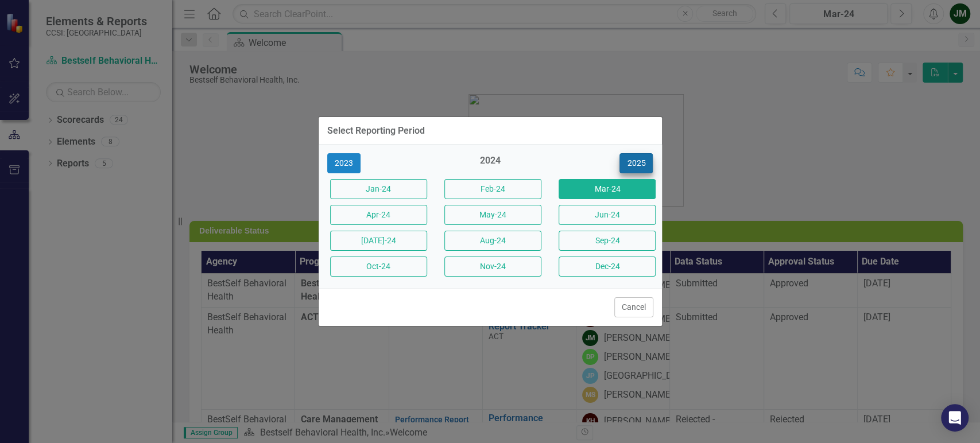  What do you see at coordinates (607, 215) in the screenshot?
I see `button: Jun-24` at bounding box center [607, 215].